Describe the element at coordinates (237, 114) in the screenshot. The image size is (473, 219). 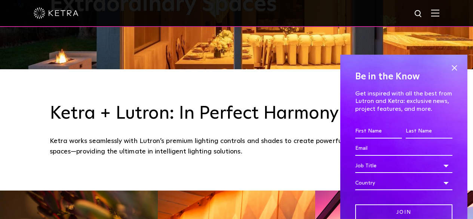
I see `h3: Ketra + Lutron: In Perfect Harmony` at that location.